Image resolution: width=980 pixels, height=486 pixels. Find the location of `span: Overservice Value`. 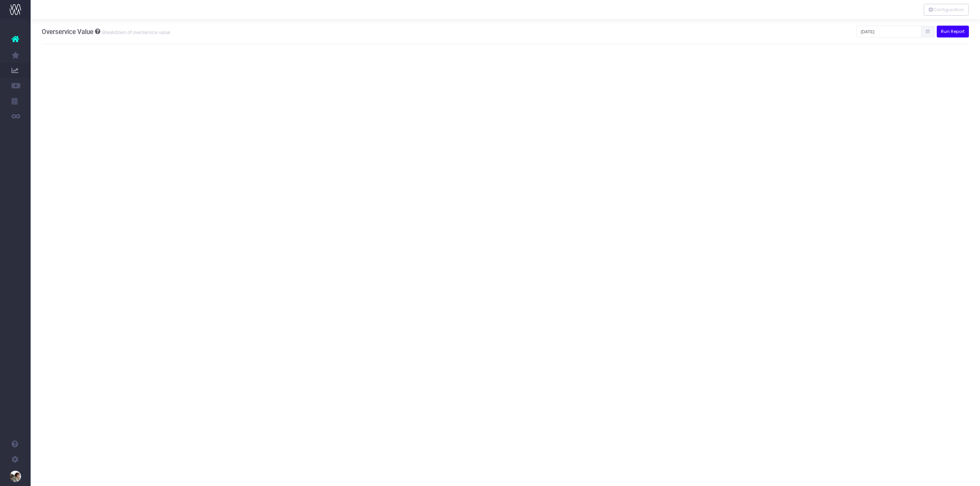

span: Overservice Value is located at coordinates (67, 32).